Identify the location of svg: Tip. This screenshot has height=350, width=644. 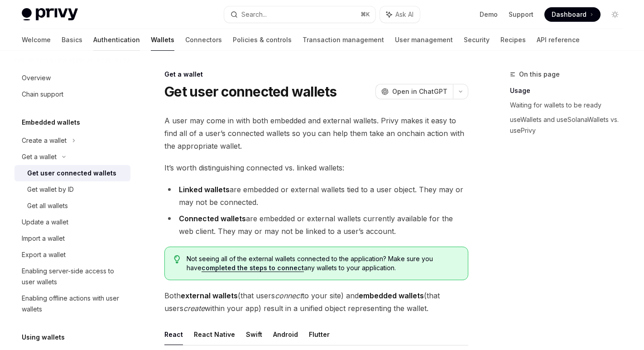
(177, 259).